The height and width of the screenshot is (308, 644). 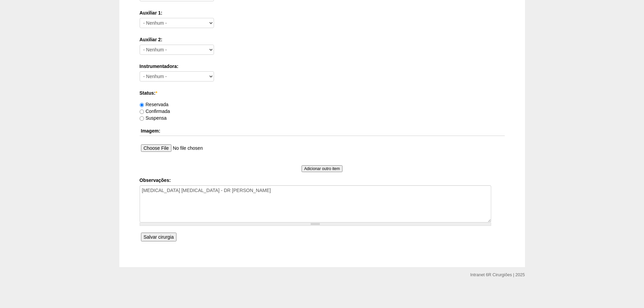 What do you see at coordinates (322, 39) in the screenshot?
I see `label: Auxiliar 2:` at bounding box center [322, 39].